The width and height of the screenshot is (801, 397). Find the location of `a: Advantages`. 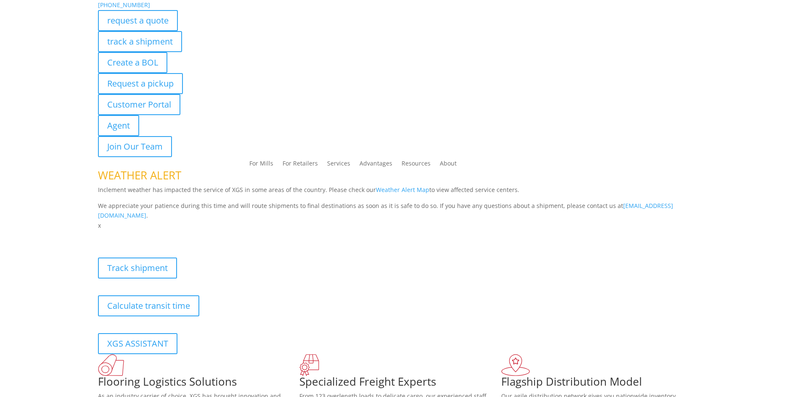

a: Advantages is located at coordinates (376, 165).